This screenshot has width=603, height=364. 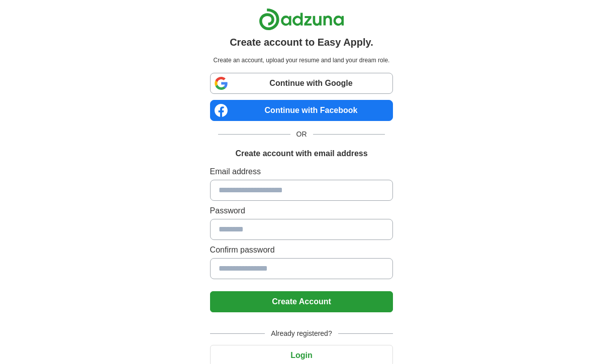 What do you see at coordinates (302, 110) in the screenshot?
I see `a: Continue with Facebook` at bounding box center [302, 110].